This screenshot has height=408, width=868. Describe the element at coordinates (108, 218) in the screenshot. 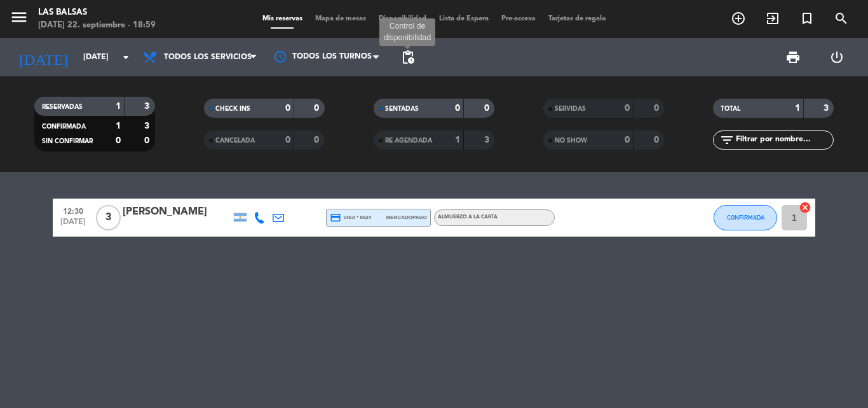

I see `span: 3` at that location.